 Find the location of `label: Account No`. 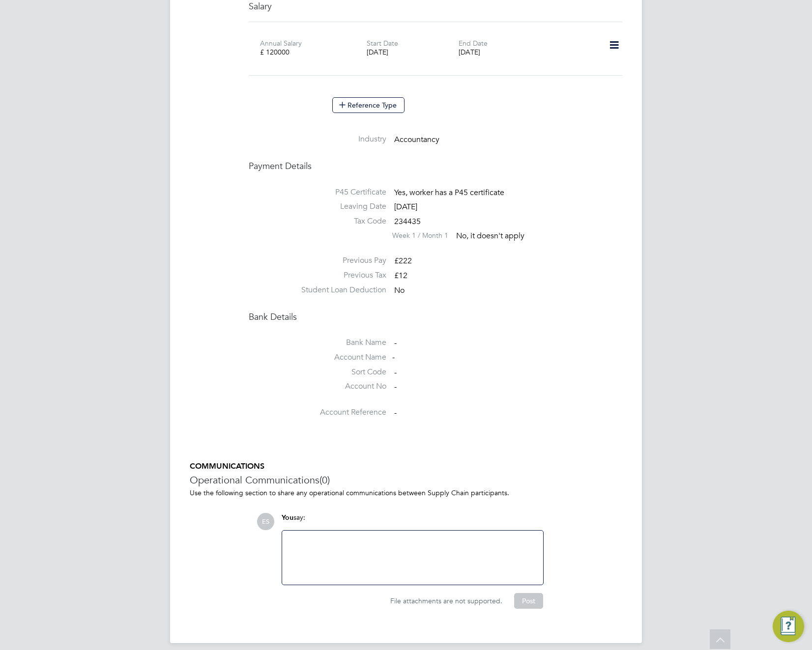

label: Account No is located at coordinates (317, 387).